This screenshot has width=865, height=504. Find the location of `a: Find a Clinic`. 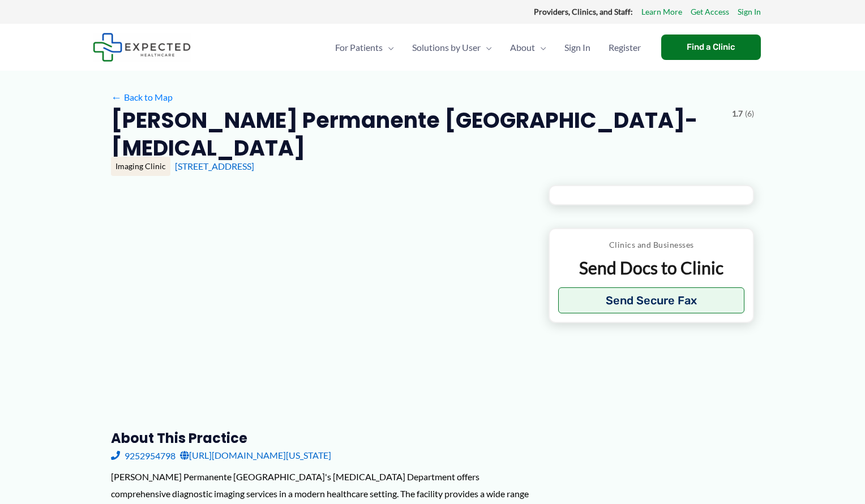

a: Find a Clinic is located at coordinates (711, 47).